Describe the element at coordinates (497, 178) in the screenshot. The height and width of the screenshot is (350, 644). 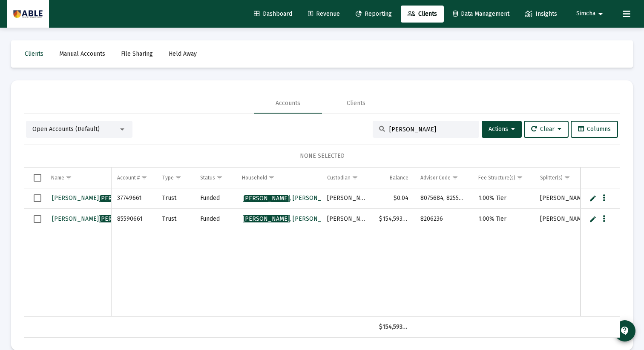
I see `div: Fee Structure(s)` at that location.